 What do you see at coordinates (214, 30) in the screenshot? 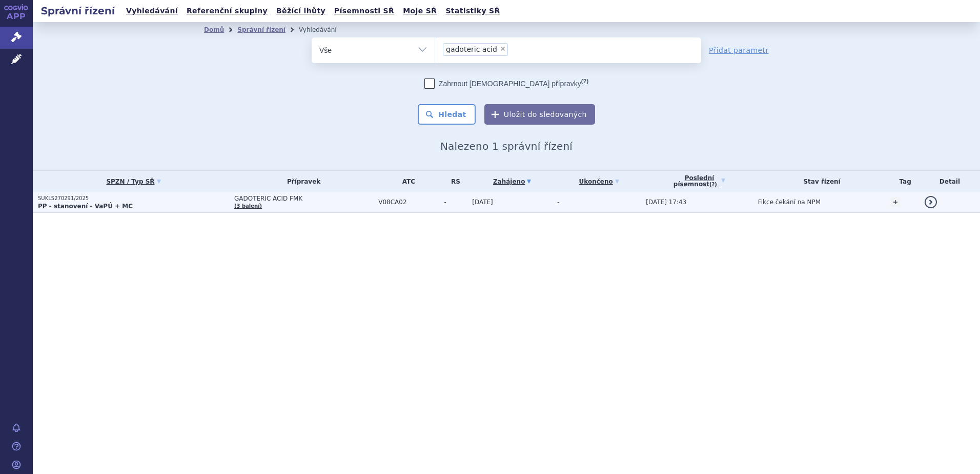
I see `a: Domů` at bounding box center [214, 30].